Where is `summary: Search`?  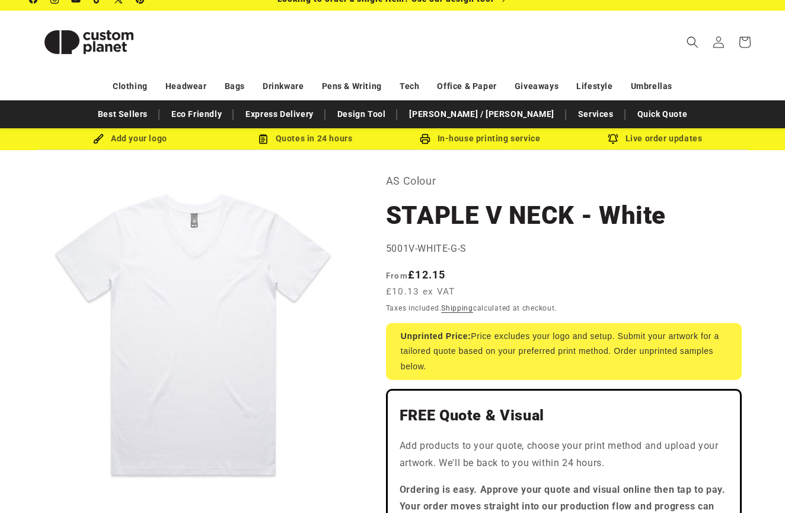
summary: Search is located at coordinates (693, 42).